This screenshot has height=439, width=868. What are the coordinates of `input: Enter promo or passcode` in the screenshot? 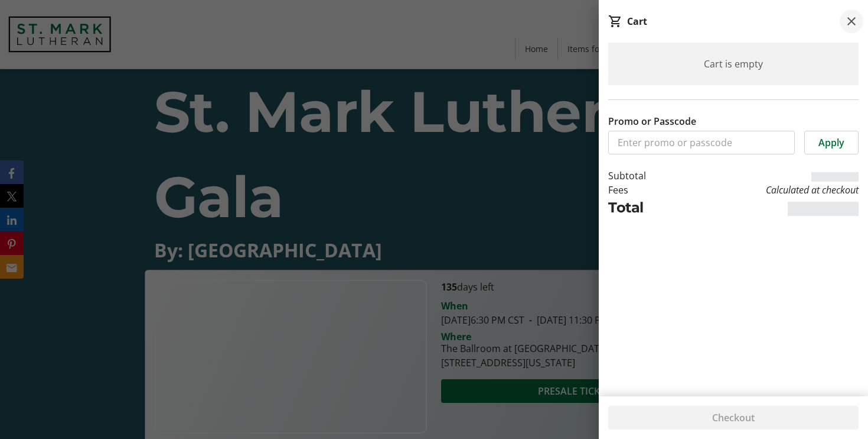 It's located at (702, 142).